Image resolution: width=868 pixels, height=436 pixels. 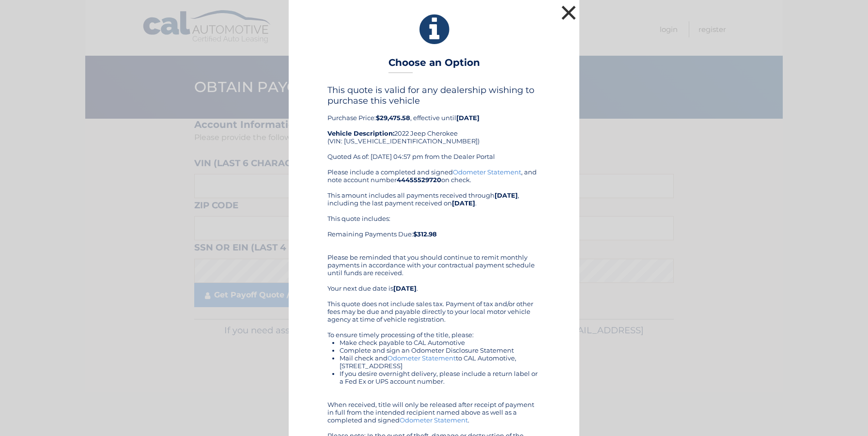 I want to click on li: If you desire overnight delivery, please include a return label or a Fed Ex or UPS account number., so click(x=440, y=377).